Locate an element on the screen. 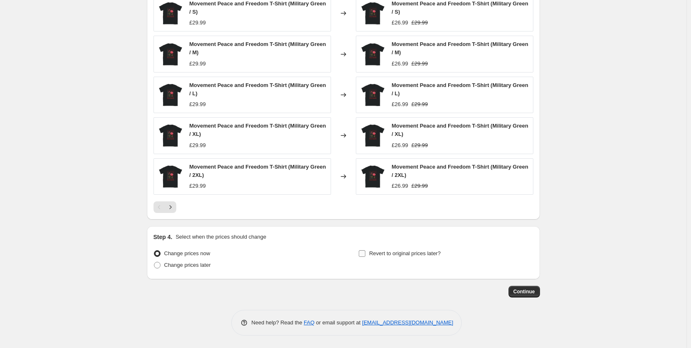  span: Change prices now is located at coordinates (187, 253).